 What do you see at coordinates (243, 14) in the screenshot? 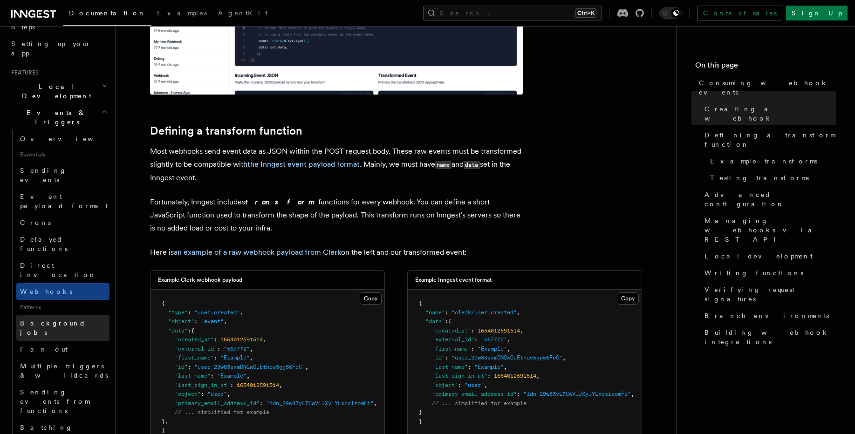
I see `a: AgentKit` at bounding box center [243, 14].